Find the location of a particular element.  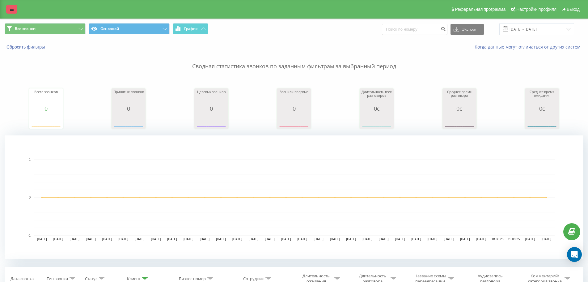

input: Поиск по номеру is located at coordinates (414, 29).